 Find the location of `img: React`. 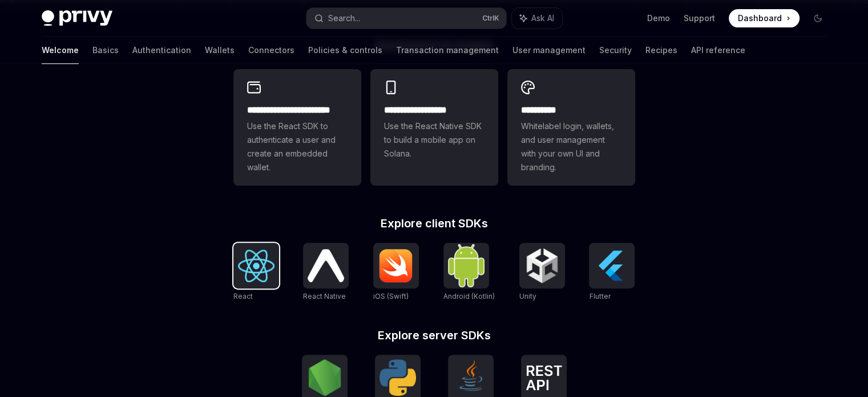

img: React is located at coordinates (256, 266).